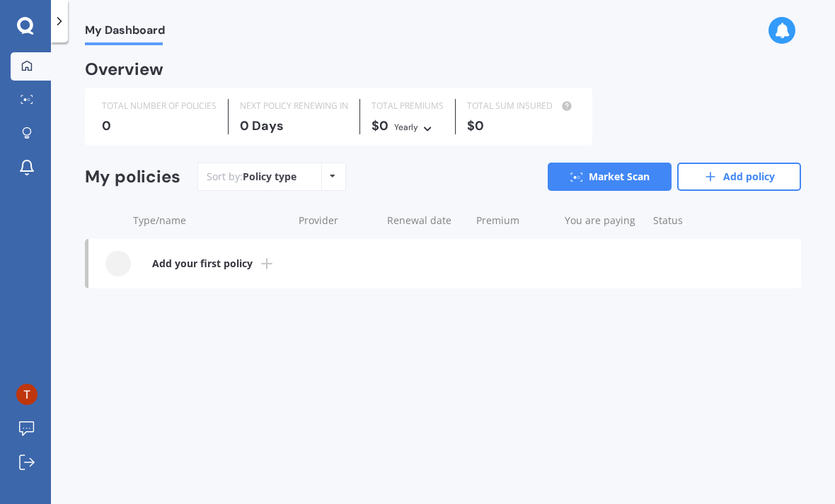 The width and height of the screenshot is (835, 504). I want to click on div: You are paying, so click(603, 221).